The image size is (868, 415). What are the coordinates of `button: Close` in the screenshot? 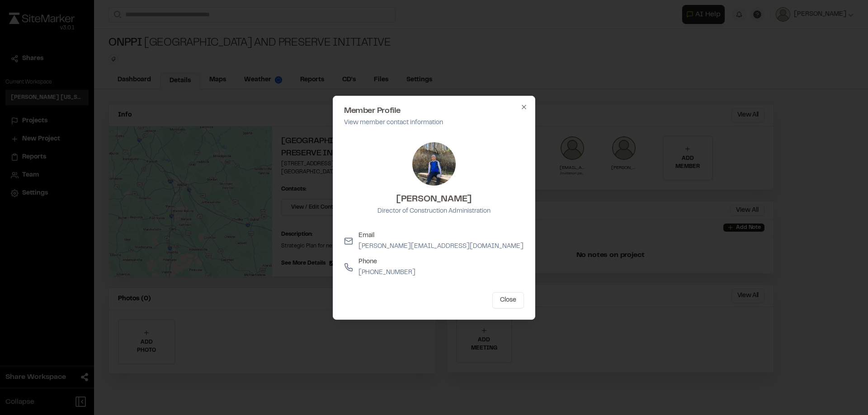 It's located at (508, 300).